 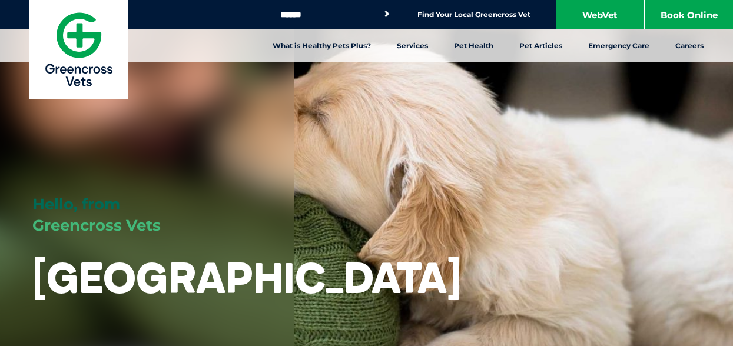 What do you see at coordinates (540, 46) in the screenshot?
I see `a: Pet Articles` at bounding box center [540, 46].